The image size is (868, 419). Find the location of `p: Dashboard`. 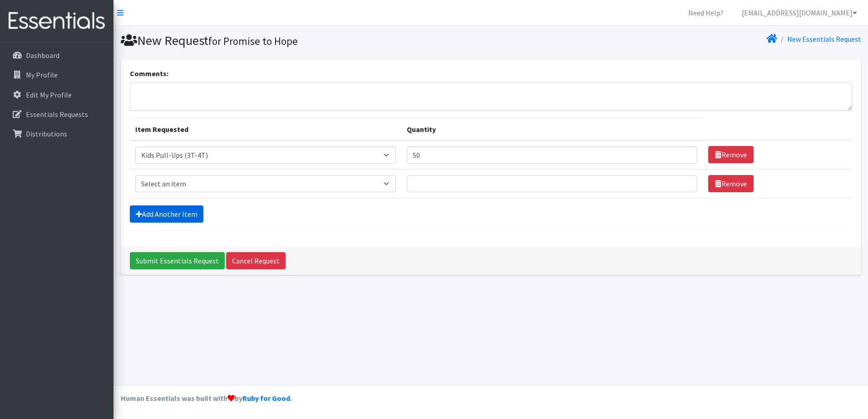

p: Dashboard is located at coordinates (43, 56).